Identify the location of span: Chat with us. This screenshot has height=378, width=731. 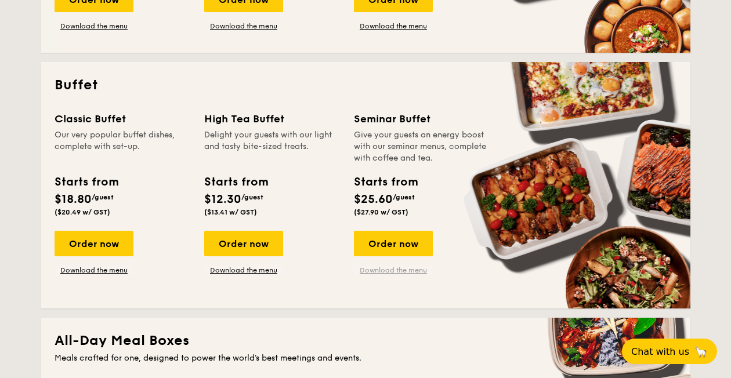
(660, 351).